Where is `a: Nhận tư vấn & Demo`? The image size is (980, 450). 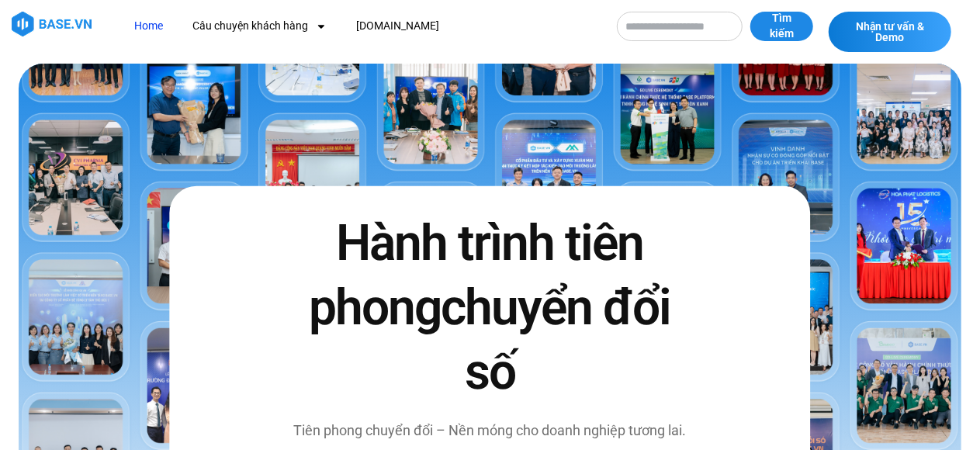
a: Nhận tư vấn & Demo is located at coordinates (890, 32).